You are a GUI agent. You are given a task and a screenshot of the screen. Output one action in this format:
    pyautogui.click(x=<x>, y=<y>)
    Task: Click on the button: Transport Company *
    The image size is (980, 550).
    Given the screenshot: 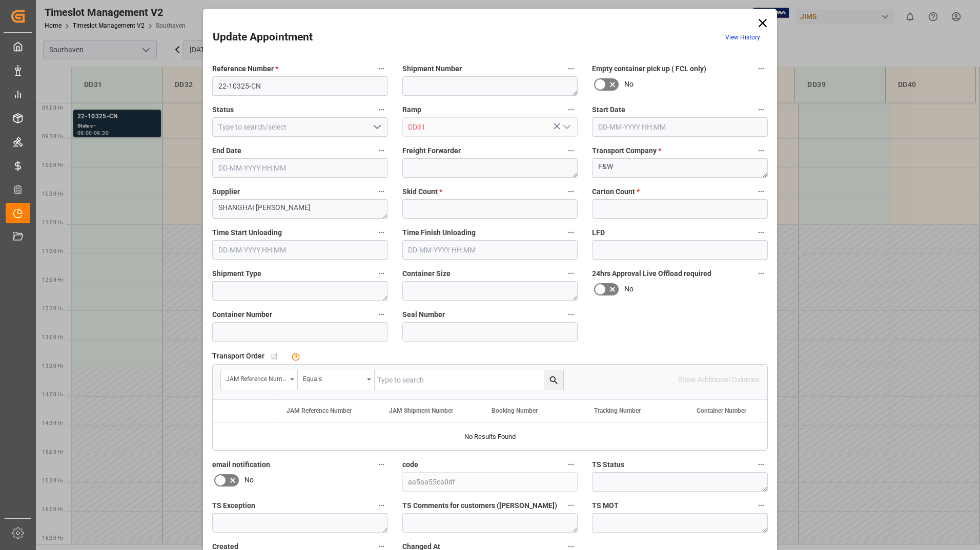 What is the action you would take?
    pyautogui.click(x=761, y=150)
    